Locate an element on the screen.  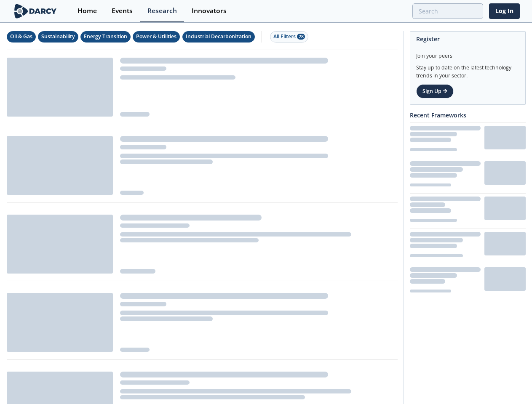
button: Sustainability is located at coordinates (58, 37).